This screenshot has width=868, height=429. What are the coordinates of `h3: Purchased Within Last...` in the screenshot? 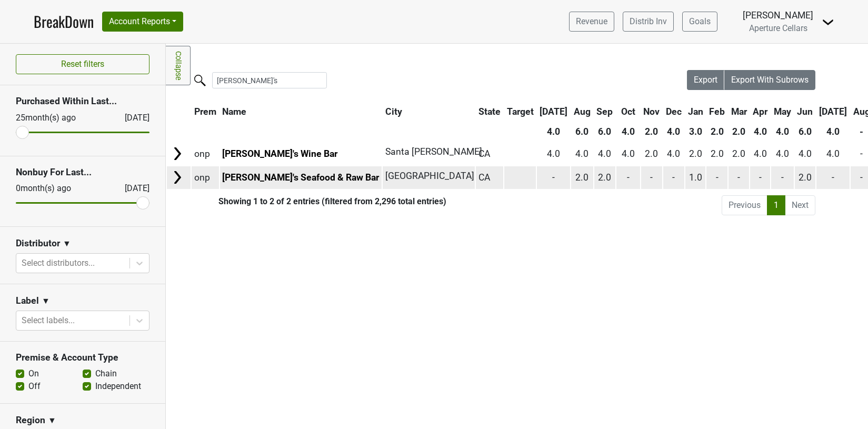 It's located at (83, 101).